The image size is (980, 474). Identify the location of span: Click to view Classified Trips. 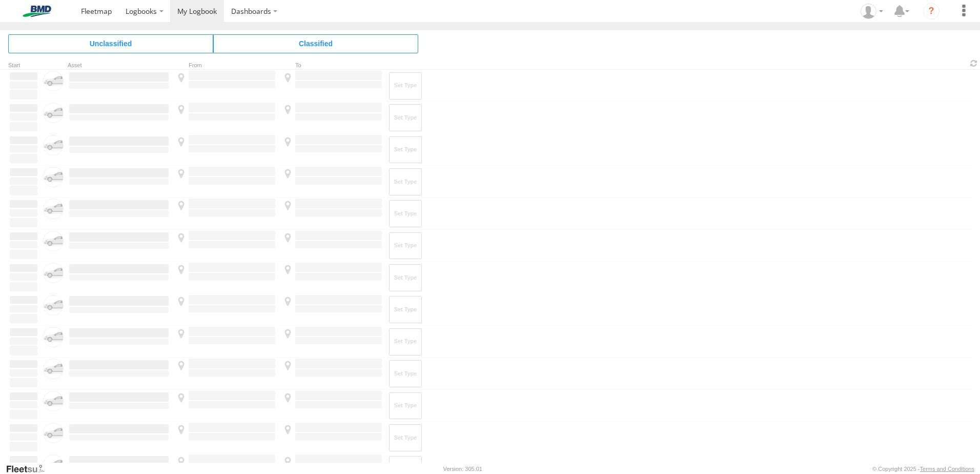
(316, 44).